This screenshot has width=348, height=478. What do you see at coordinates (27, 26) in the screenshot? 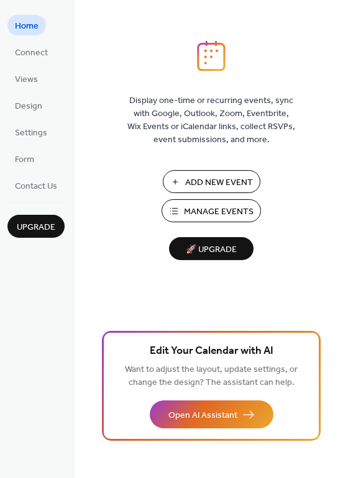
I see `span: Home` at bounding box center [27, 26].